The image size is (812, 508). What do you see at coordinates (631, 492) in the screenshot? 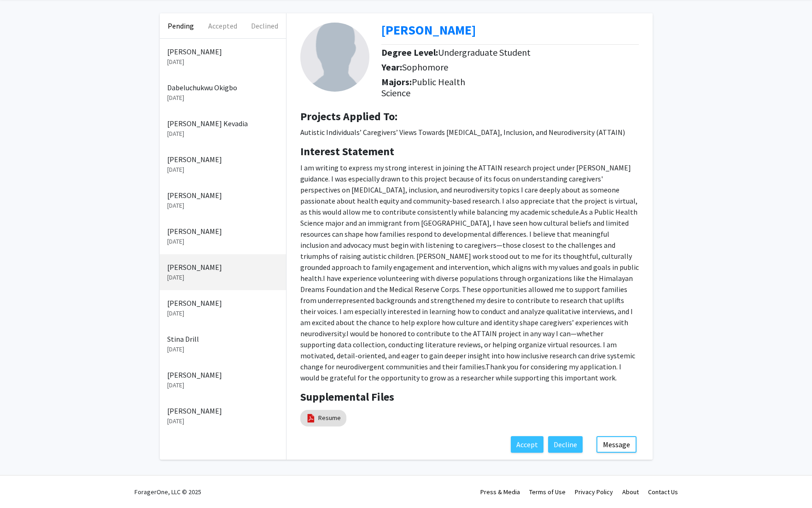
I see `a: About` at bounding box center [631, 492].